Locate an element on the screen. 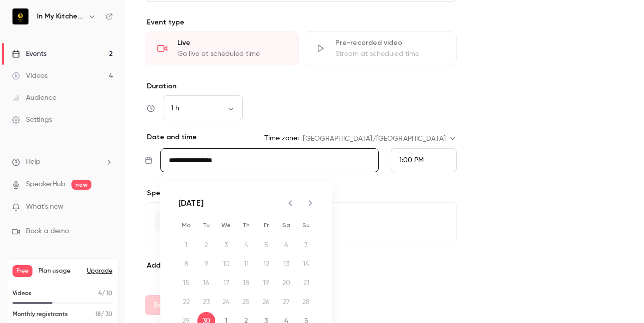  p: / 10 is located at coordinates (106, 294).